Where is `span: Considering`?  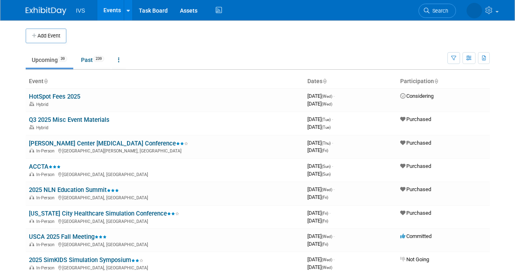 span: Considering is located at coordinates (417, 96).